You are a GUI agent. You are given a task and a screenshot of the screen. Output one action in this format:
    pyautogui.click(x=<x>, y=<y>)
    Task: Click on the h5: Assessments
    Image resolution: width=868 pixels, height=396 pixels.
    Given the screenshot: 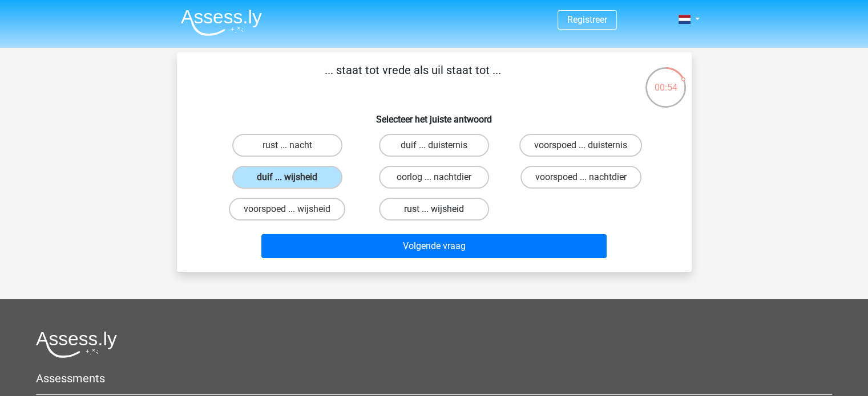 What is the action you would take?
    pyautogui.click(x=433, y=379)
    